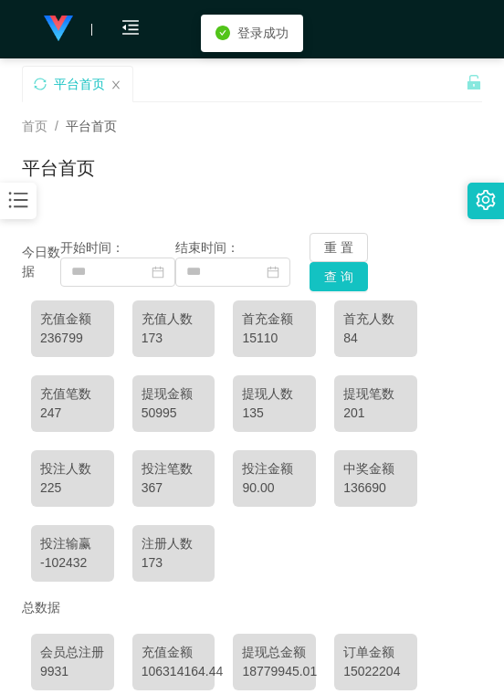  Describe the element at coordinates (376, 338) in the screenshot. I see `div: 84` at that location.